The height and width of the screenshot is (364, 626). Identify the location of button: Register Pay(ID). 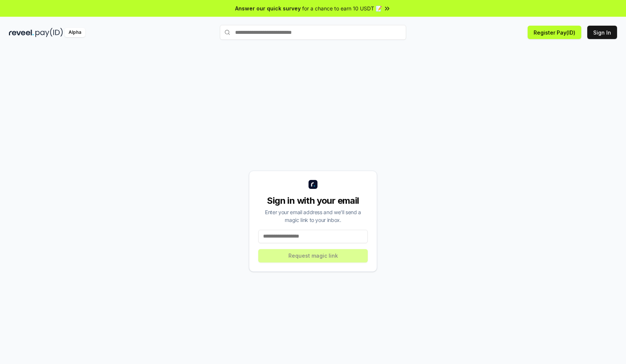
(554, 32).